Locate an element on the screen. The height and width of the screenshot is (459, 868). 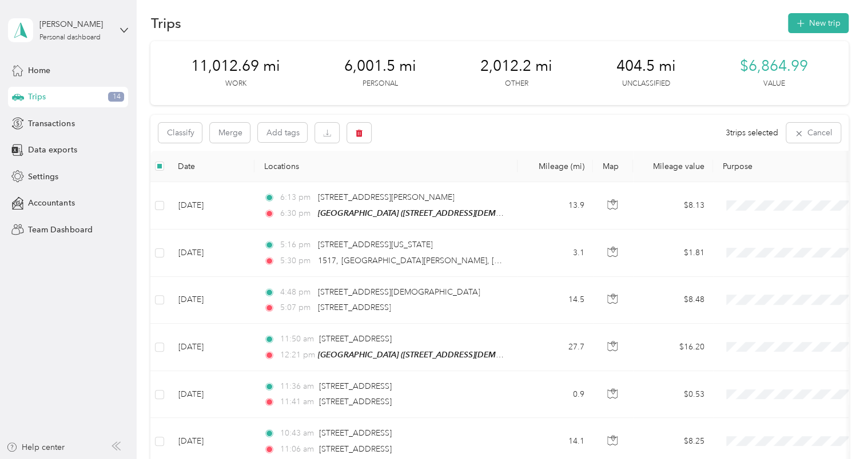
th: Map is located at coordinates (613, 166).